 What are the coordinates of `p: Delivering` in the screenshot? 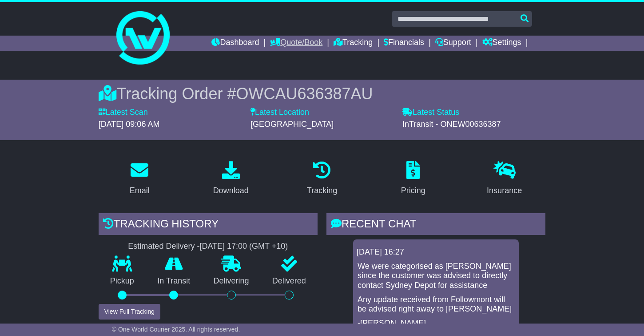 It's located at (231, 281).